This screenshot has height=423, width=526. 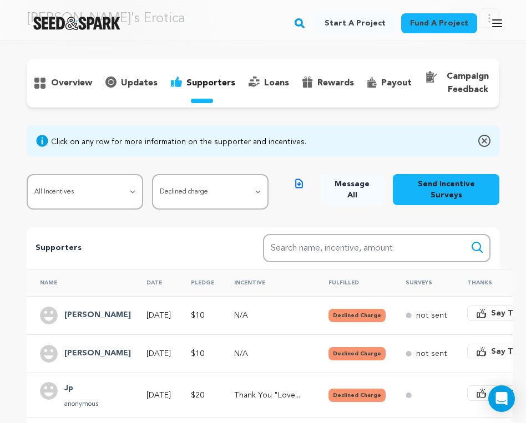 What do you see at coordinates (139, 83) in the screenshot?
I see `p: updates` at bounding box center [139, 83].